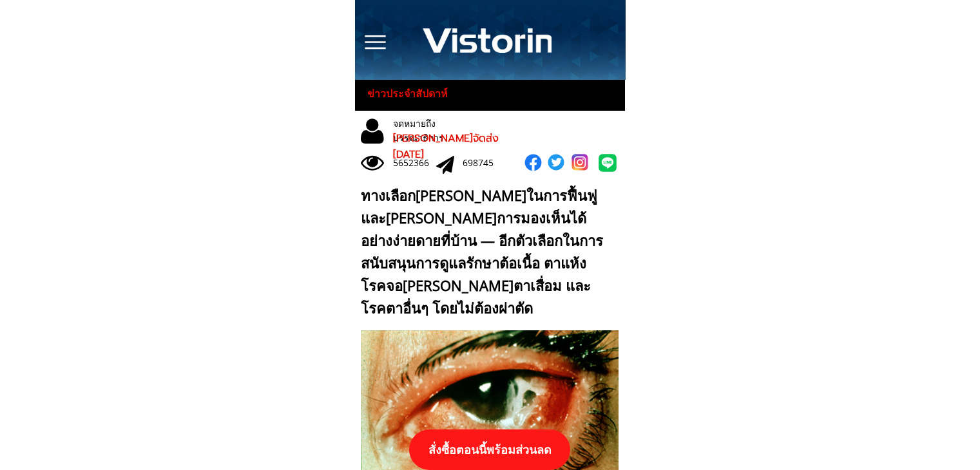  What do you see at coordinates (484, 163) in the screenshot?
I see `div: 698745` at bounding box center [484, 163].